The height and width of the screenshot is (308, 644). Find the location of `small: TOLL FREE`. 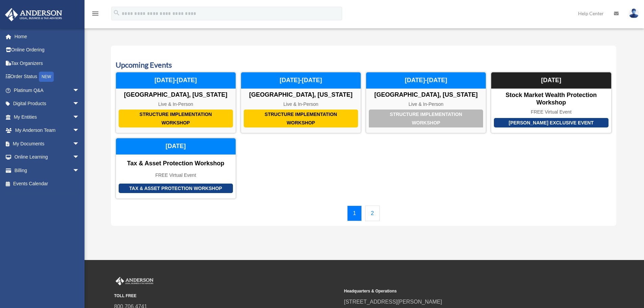

small: TOLL FREE is located at coordinates (227, 296).